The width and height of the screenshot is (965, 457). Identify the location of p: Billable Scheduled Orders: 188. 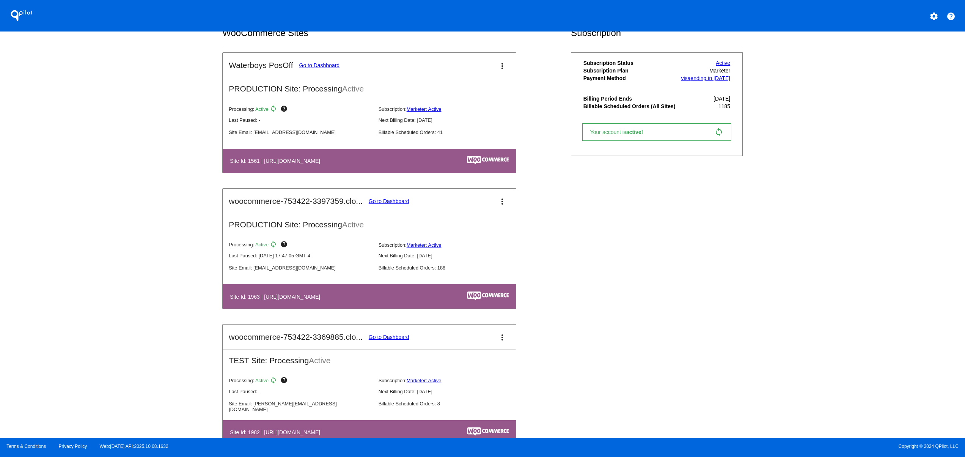
(450, 268).